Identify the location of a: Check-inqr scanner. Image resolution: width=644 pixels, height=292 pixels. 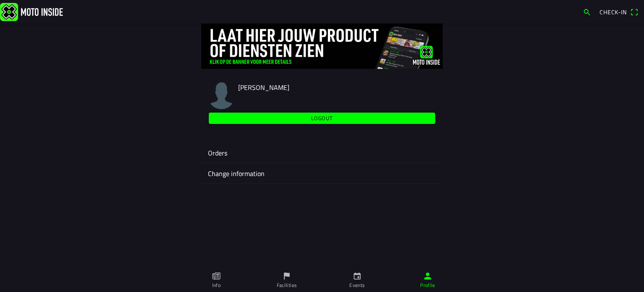
(619, 12).